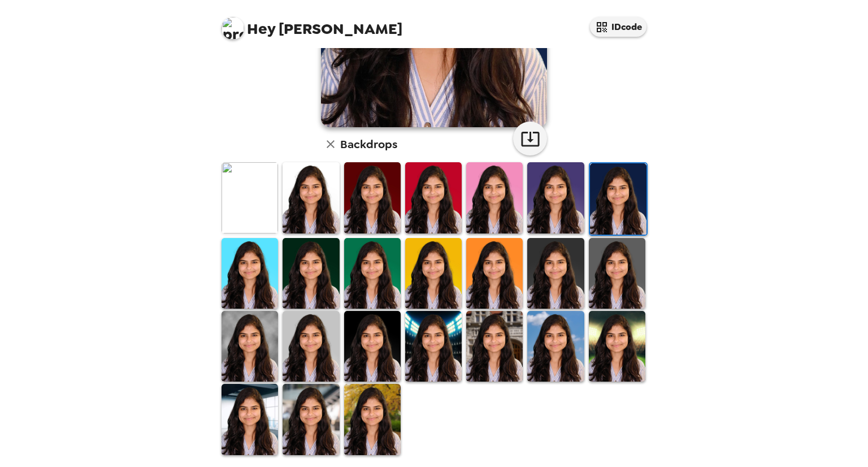 This screenshot has height=467, width=868. Describe the element at coordinates (369, 144) in the screenshot. I see `h6: Backdrops` at that location.